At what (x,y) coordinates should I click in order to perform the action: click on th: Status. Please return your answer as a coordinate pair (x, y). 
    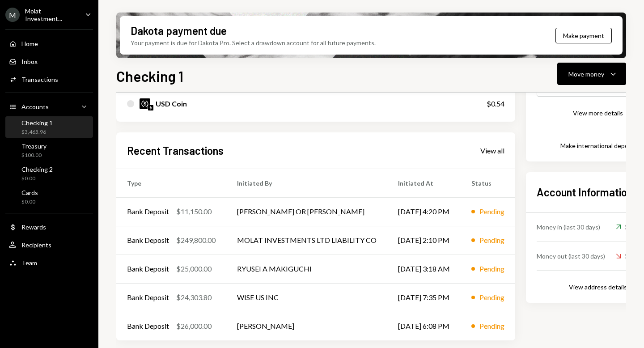
    Looking at the image, I should click on (488, 183).